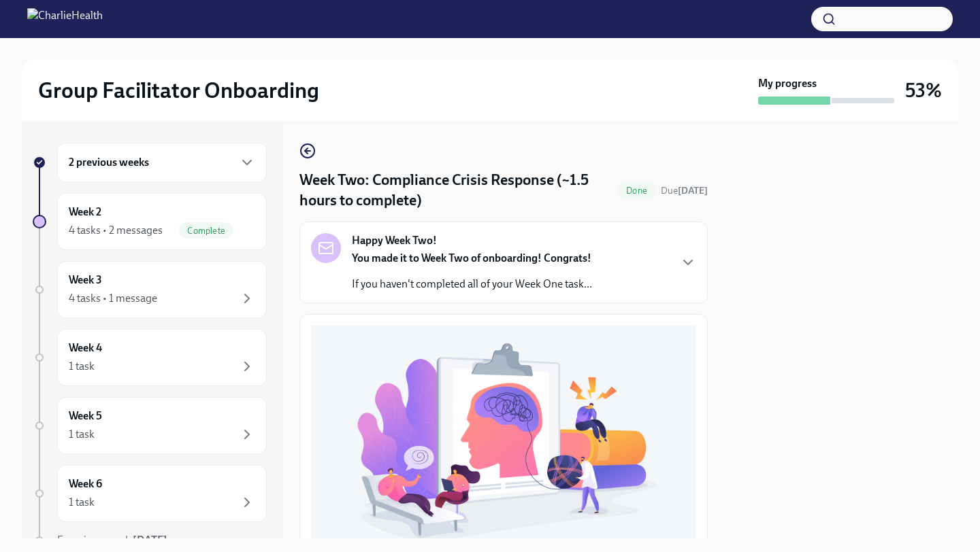 Image resolution: width=980 pixels, height=552 pixels. What do you see at coordinates (636, 190) in the screenshot?
I see `span: Done` at bounding box center [636, 190].